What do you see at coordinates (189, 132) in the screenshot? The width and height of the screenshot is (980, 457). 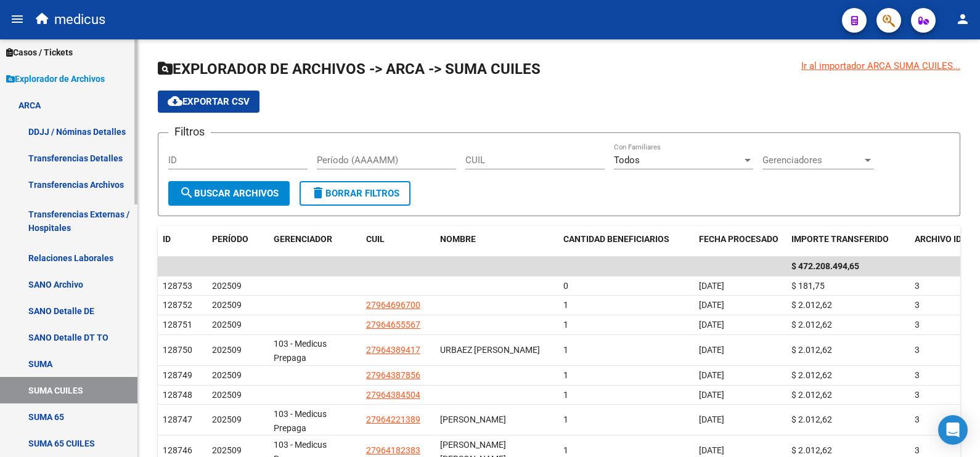 I see `h3: Filtros` at bounding box center [189, 132].